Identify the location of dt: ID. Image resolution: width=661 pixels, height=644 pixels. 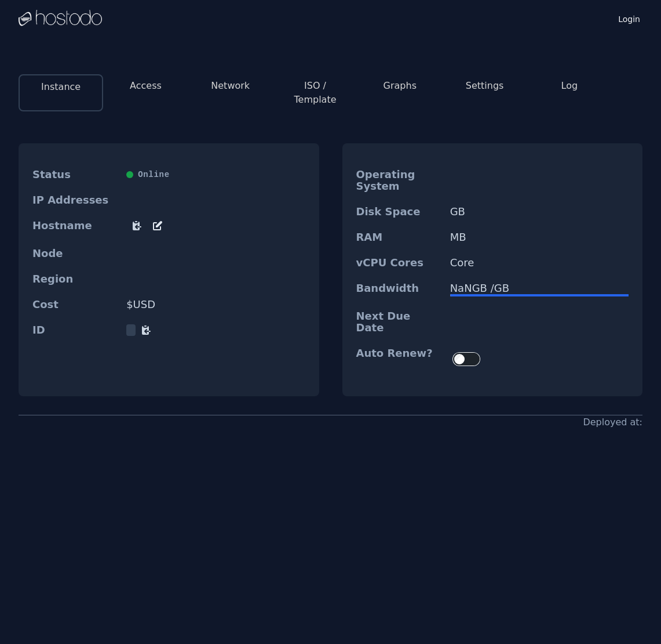
(75, 330).